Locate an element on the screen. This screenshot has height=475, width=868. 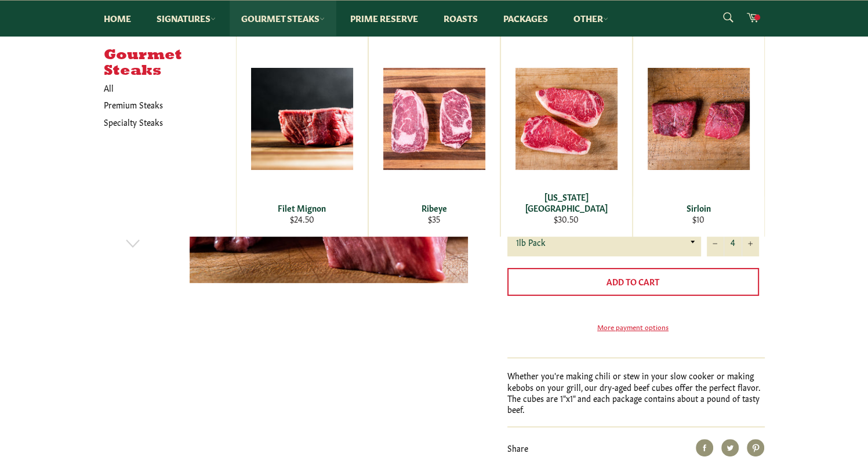
div: $30.50 is located at coordinates (566, 219).